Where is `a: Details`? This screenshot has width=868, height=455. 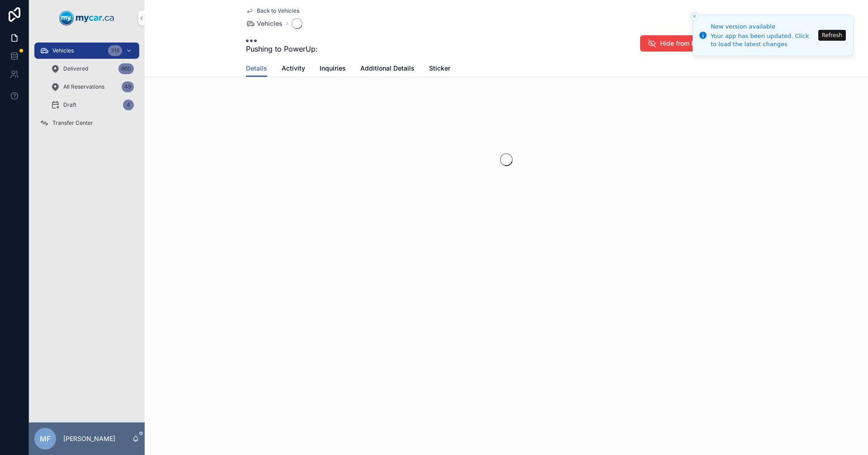
a: Details is located at coordinates (256, 69).